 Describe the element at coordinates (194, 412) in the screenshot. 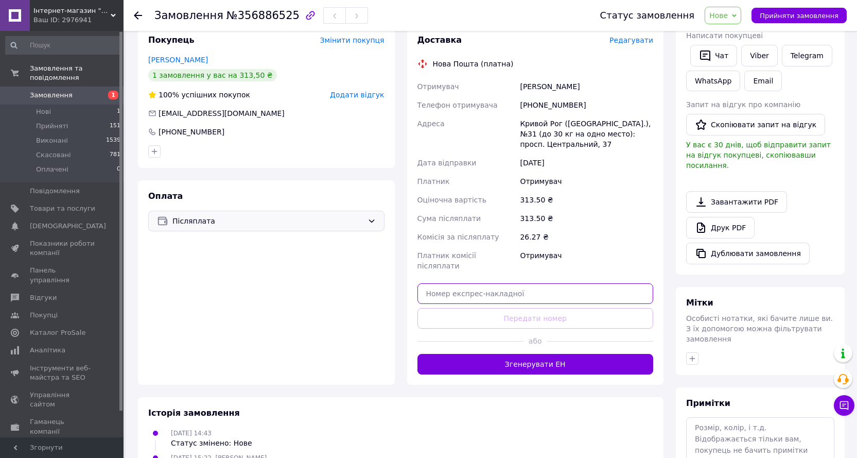

I see `span: Історія замовлення` at that location.